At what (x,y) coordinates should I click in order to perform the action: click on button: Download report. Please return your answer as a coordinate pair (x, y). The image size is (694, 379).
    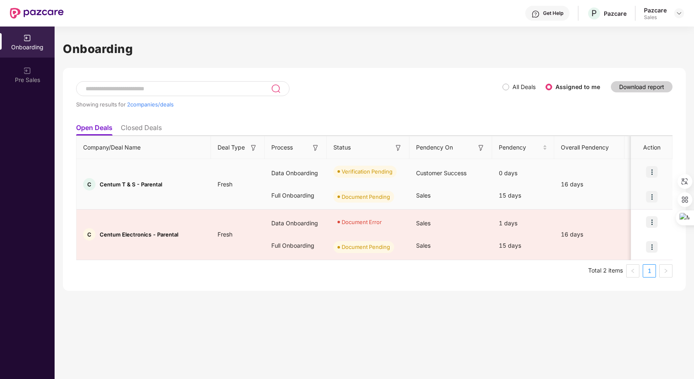
    Looking at the image, I should click on (642, 86).